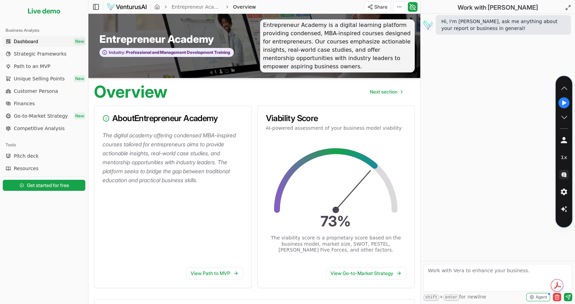  Describe the element at coordinates (386, 92) in the screenshot. I see `a: Go to next page` at that location.